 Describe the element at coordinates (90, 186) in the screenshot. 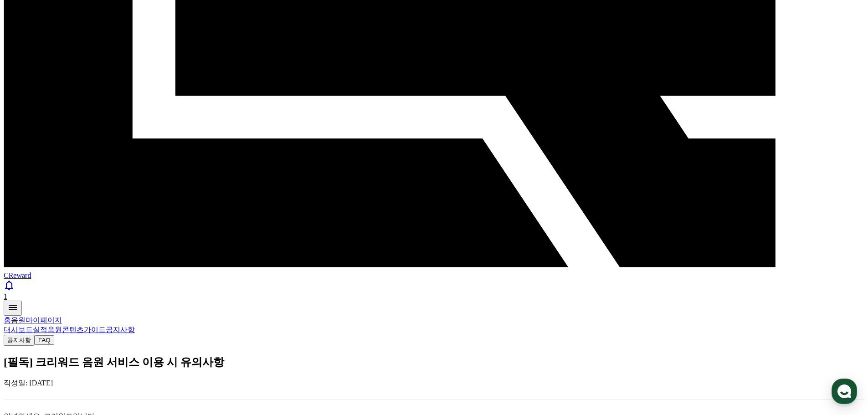

I see `div: 자주 묻는 질문` at that location.